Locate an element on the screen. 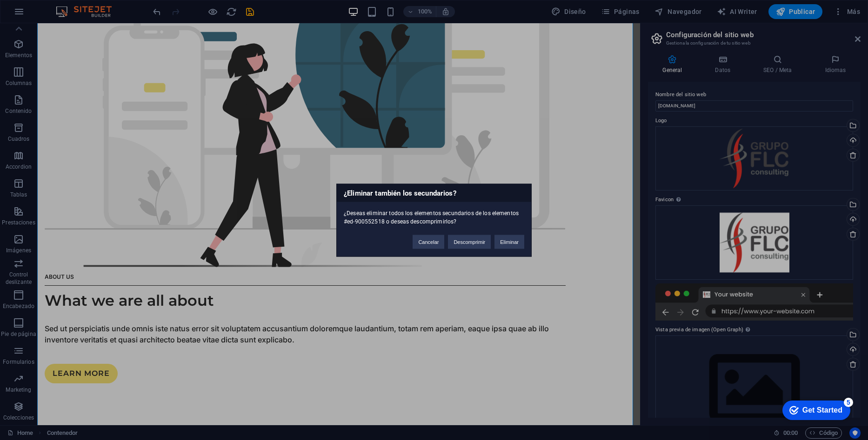  div: Get Started is located at coordinates (48, 14).